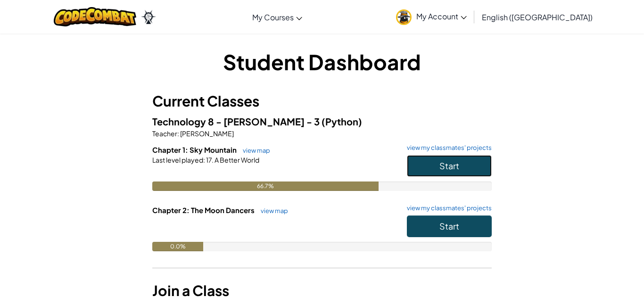 The width and height of the screenshot is (644, 305). I want to click on img: Ozaria, so click(148, 17).